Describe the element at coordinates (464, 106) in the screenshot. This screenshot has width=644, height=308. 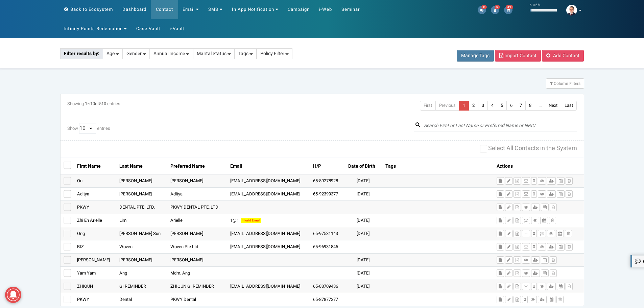
I see `a: 1` at that location.